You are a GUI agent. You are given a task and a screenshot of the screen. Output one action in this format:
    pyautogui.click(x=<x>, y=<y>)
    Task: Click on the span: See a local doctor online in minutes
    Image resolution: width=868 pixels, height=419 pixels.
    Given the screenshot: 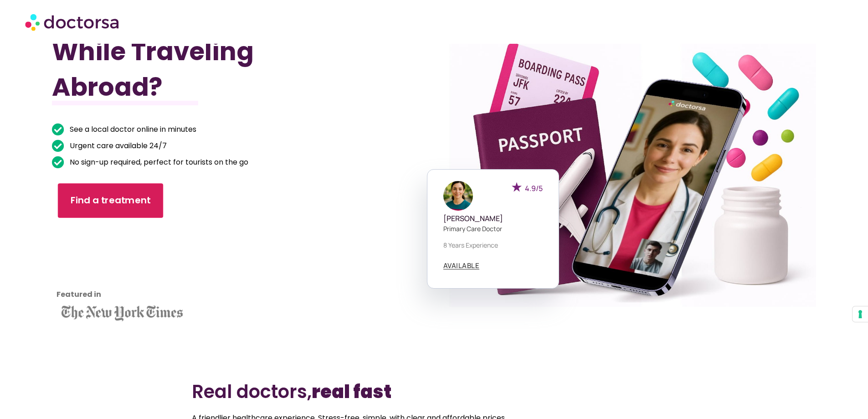 What is the action you would take?
    pyautogui.click(x=131, y=130)
    